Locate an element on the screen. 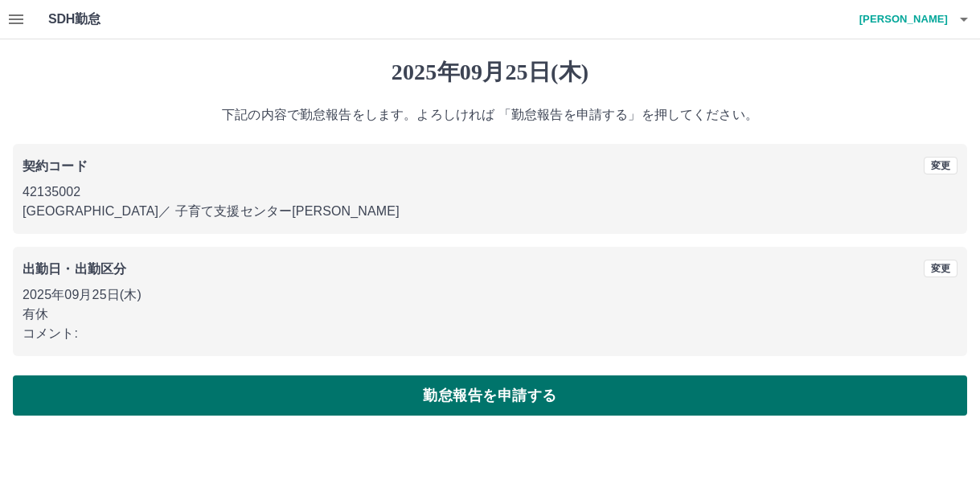 Image resolution: width=980 pixels, height=500 pixels. p: 下記の内容で勤怠報告をします。よろしければ 「勤怠報告を申請する」を押してください。 is located at coordinates (490, 115).